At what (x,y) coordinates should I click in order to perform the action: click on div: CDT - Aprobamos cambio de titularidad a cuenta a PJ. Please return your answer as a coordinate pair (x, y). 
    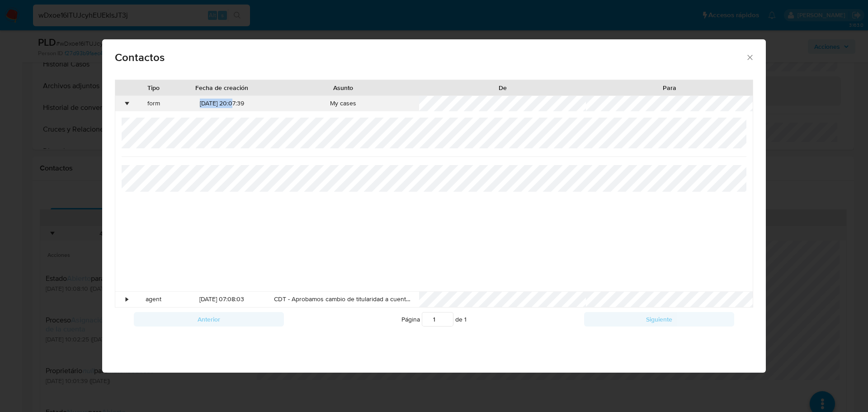
    Looking at the image, I should click on (344, 299).